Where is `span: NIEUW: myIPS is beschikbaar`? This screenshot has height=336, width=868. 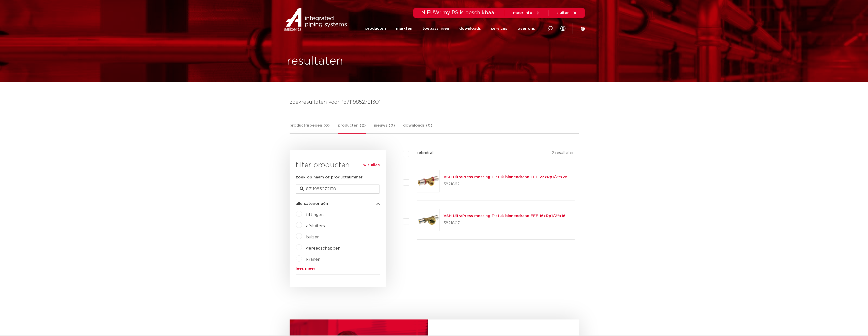
span: NIEUW: myIPS is beschikbaar is located at coordinates (459, 12).